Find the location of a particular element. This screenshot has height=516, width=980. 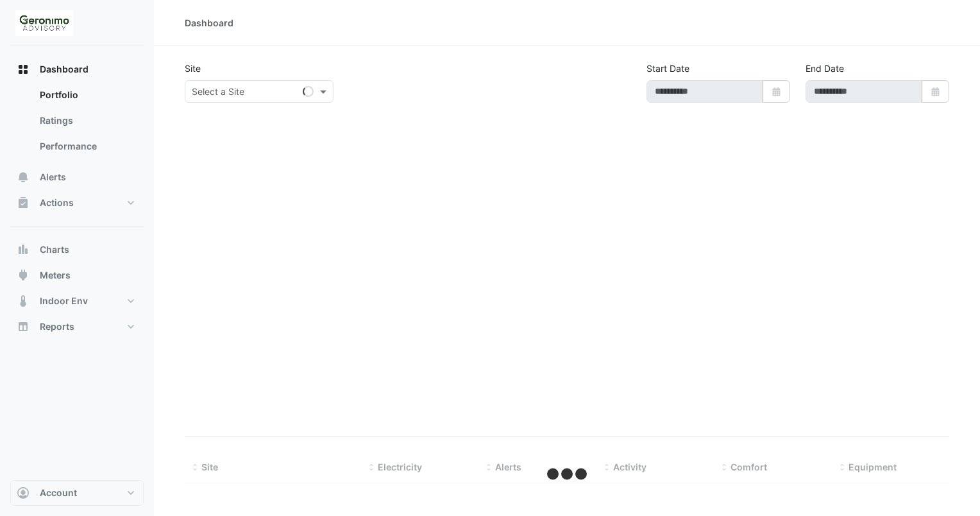

label: Site is located at coordinates (192, 68).